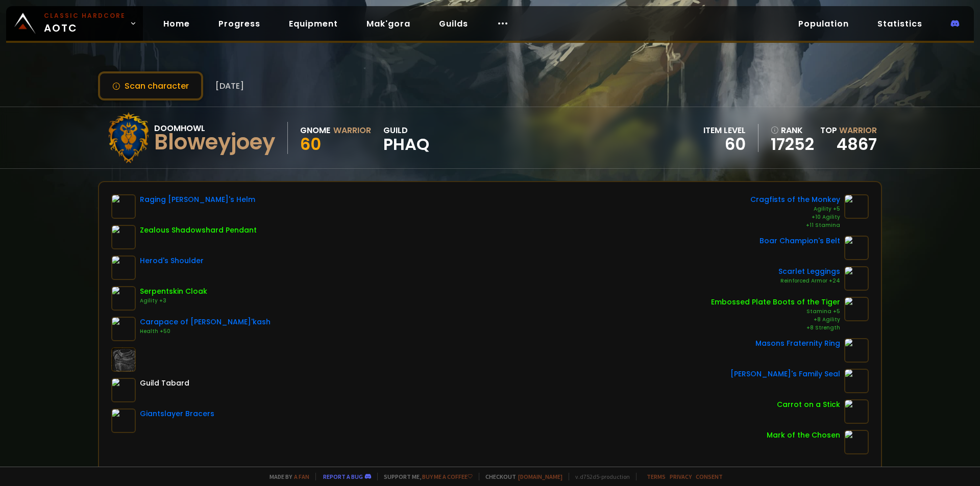 This screenshot has width=980, height=486. What do you see at coordinates (123, 298) in the screenshot?
I see `img: item-8259` at bounding box center [123, 298].